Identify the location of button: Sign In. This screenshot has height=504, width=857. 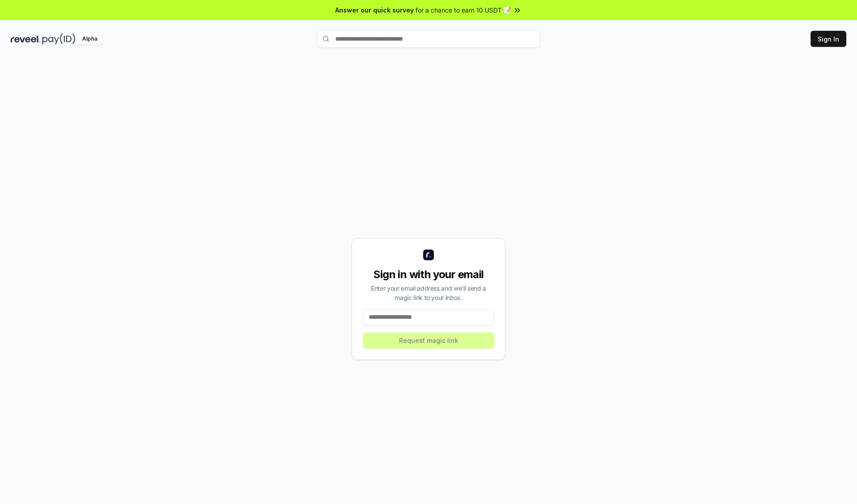
(829, 39).